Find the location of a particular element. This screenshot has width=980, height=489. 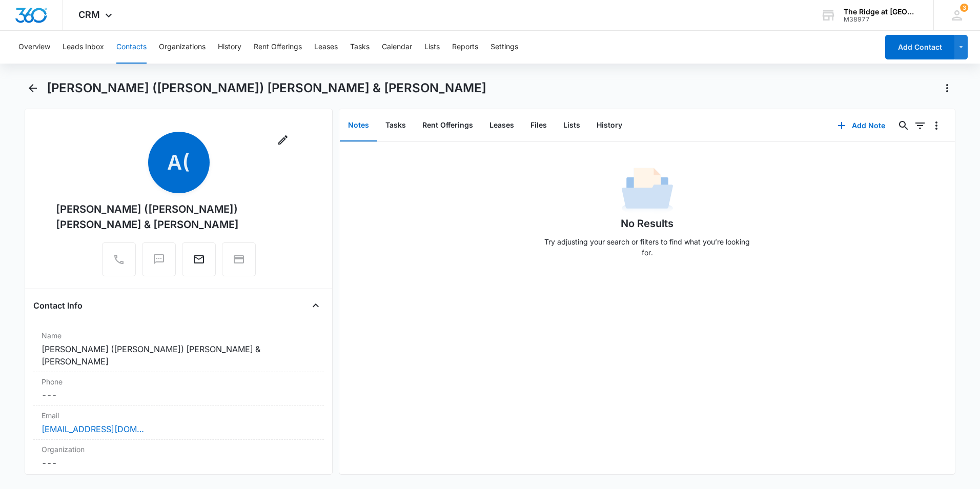

label: Organization is located at coordinates (178, 449).